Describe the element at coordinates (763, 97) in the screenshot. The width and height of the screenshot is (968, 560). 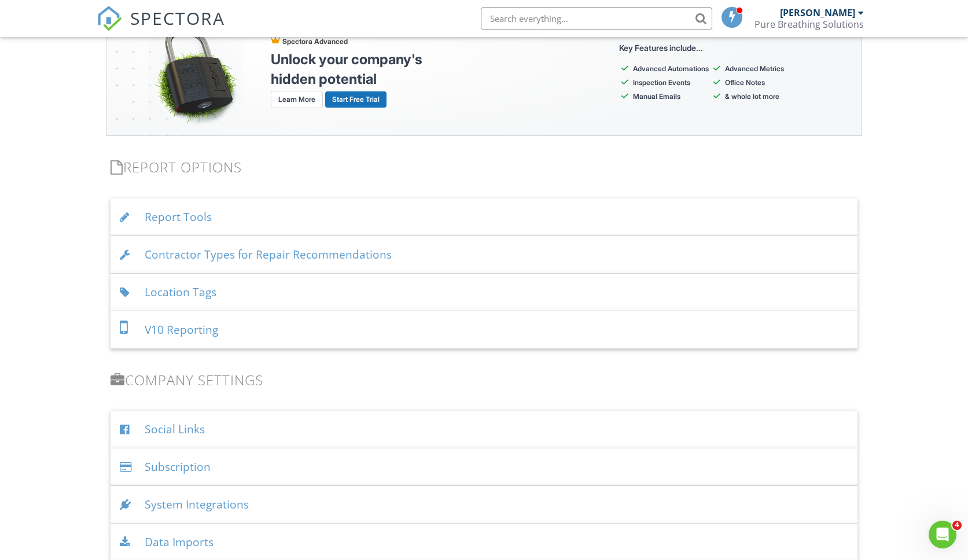
I see `li: & whole lot more` at that location.